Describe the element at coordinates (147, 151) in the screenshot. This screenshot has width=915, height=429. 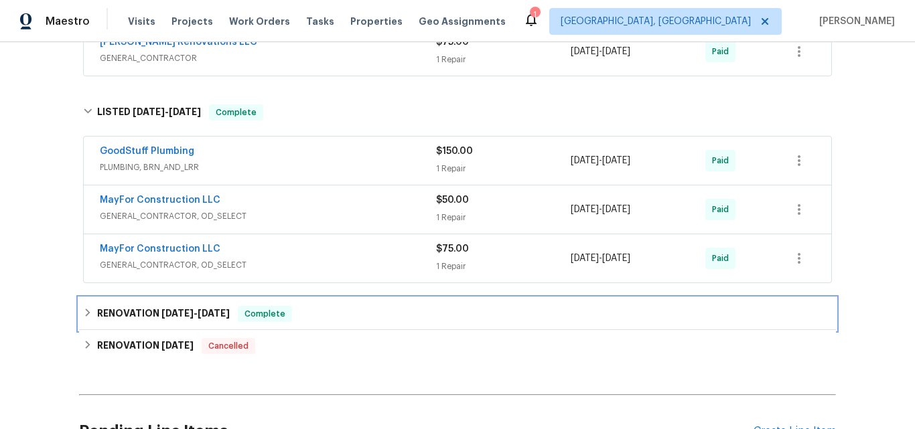
I see `a: GoodStuff Plumbing` at that location.